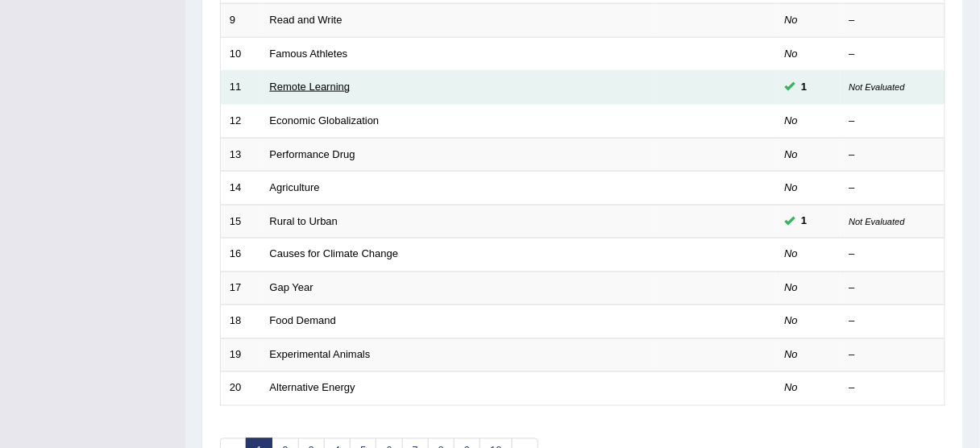 The image size is (980, 448). What do you see at coordinates (292, 288) in the screenshot?
I see `a: Gap Year` at bounding box center [292, 288].